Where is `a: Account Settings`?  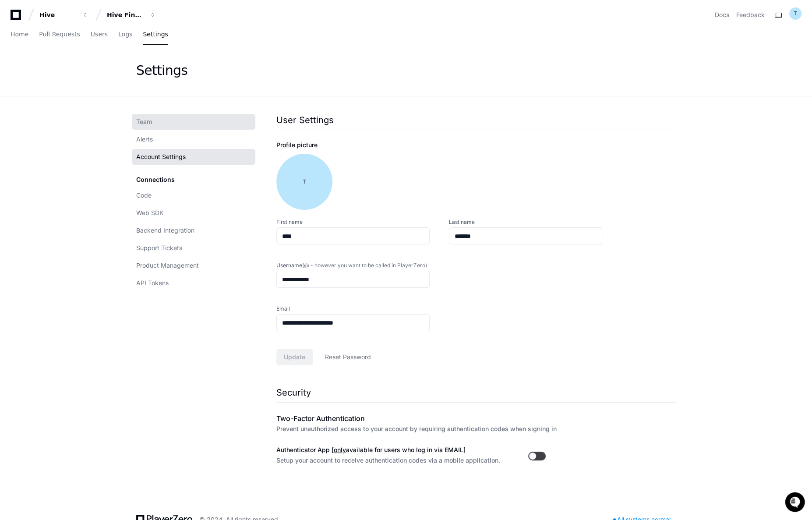
a: Account Settings is located at coordinates (194, 156).